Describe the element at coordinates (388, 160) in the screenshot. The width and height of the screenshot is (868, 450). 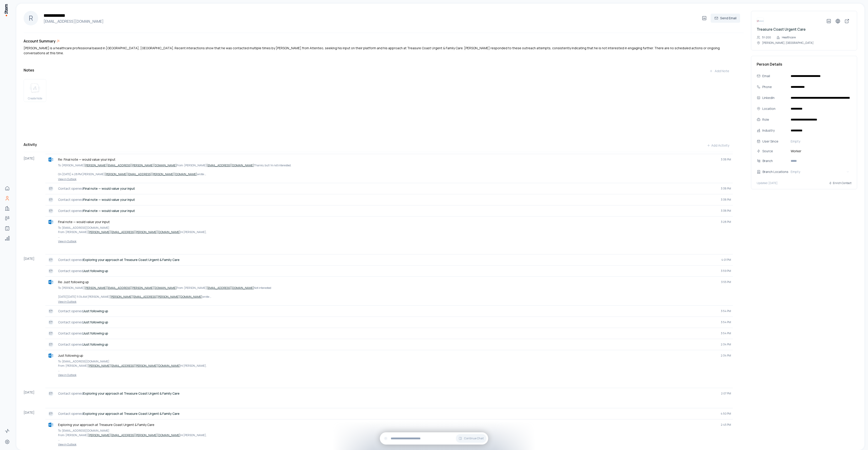
I see `p: Re: Final note — would value your input` at that location.